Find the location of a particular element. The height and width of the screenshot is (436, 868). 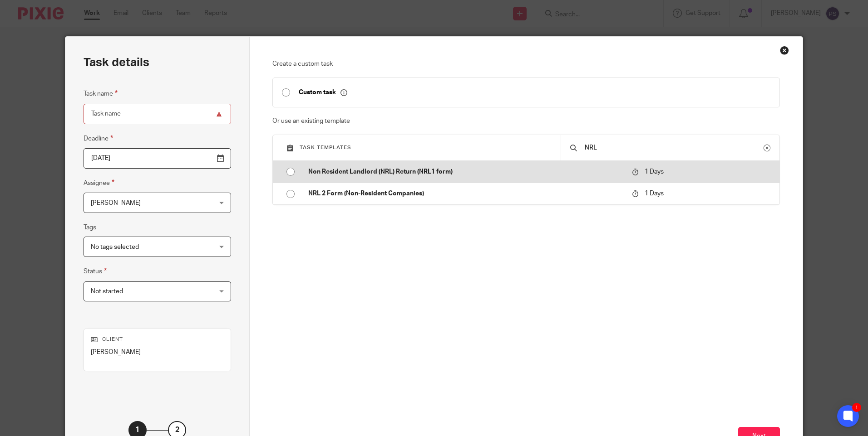

div: 1 is located at coordinates (857, 408).